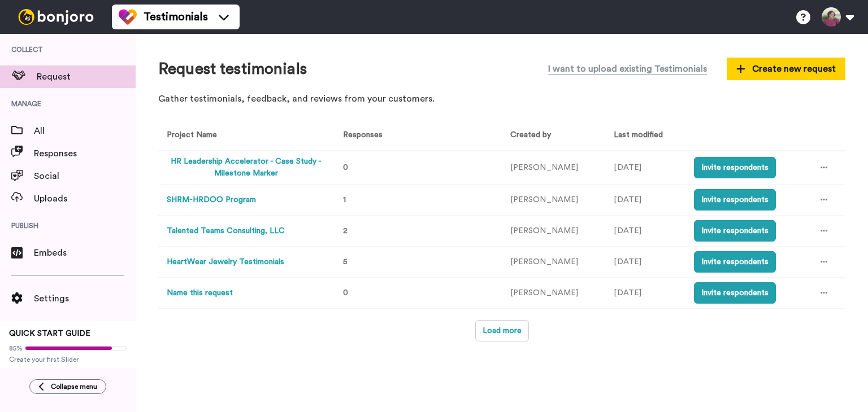 The image size is (868, 412). Describe the element at coordinates (85, 131) in the screenshot. I see `span: All` at that location.